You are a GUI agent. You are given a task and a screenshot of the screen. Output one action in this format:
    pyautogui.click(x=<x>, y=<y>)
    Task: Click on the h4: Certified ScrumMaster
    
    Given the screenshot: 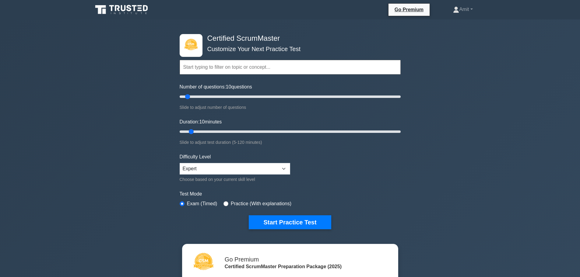 What is the action you would take?
    pyautogui.click(x=288, y=38)
    